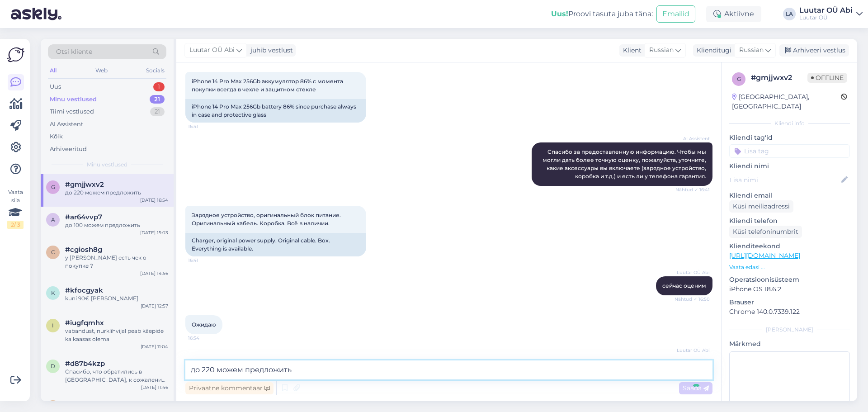  Describe the element at coordinates (827, 78) in the screenshot. I see `span: Offline` at that location.